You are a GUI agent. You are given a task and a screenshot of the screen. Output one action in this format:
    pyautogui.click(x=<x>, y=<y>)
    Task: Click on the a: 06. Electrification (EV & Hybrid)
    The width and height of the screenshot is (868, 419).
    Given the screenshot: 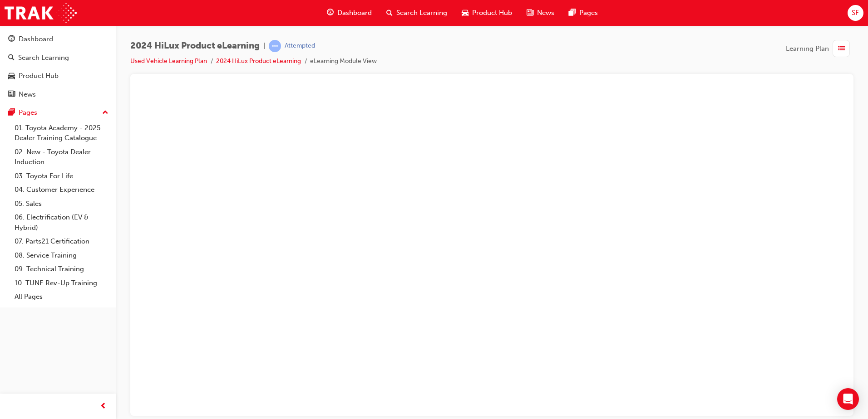 What is the action you would take?
    pyautogui.click(x=61, y=222)
    